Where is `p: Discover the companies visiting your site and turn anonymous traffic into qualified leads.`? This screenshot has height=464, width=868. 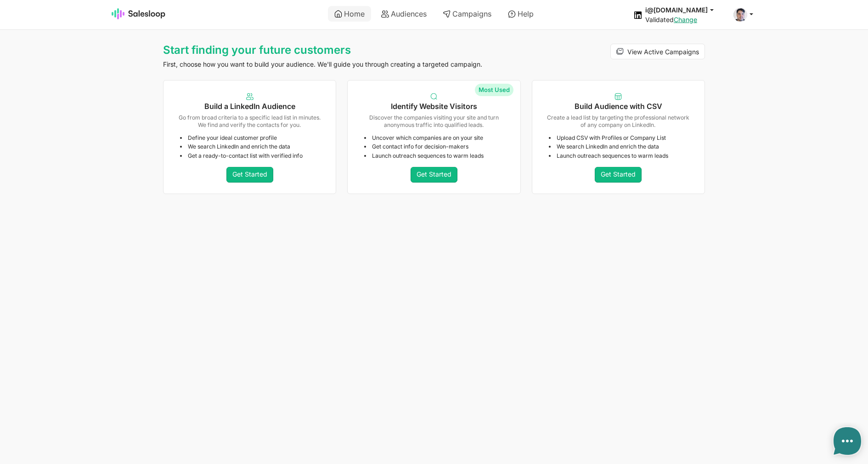 p: Discover the companies visiting your site and turn anonymous traffic into qualified leads. is located at coordinates (434, 121).